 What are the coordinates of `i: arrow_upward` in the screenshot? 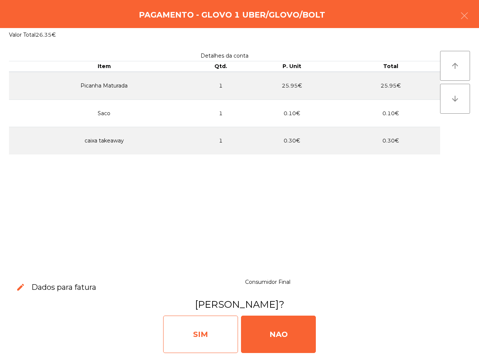 It's located at (455, 66).